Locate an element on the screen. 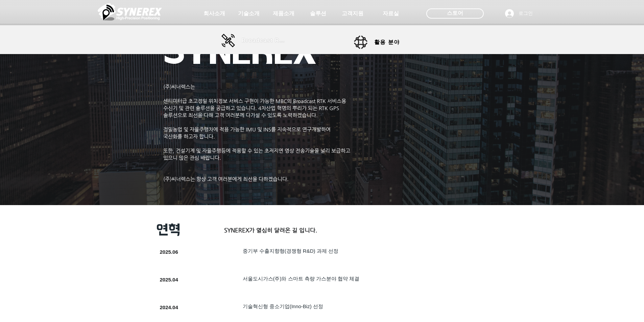  span: 2024.04 is located at coordinates (169, 307).